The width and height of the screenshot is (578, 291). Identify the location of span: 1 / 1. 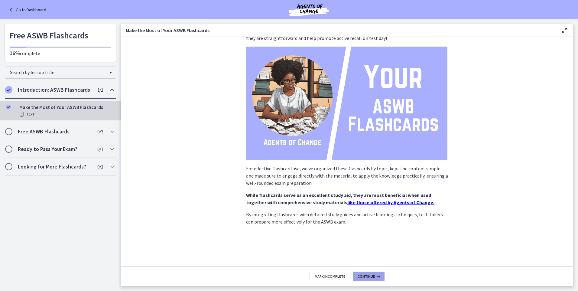
(100, 90).